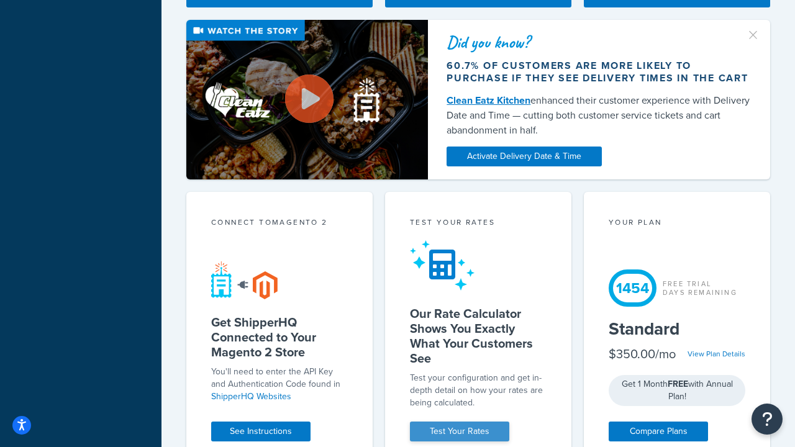 This screenshot has height=447, width=795. Describe the element at coordinates (478, 224) in the screenshot. I see `div: Test your rates` at that location.